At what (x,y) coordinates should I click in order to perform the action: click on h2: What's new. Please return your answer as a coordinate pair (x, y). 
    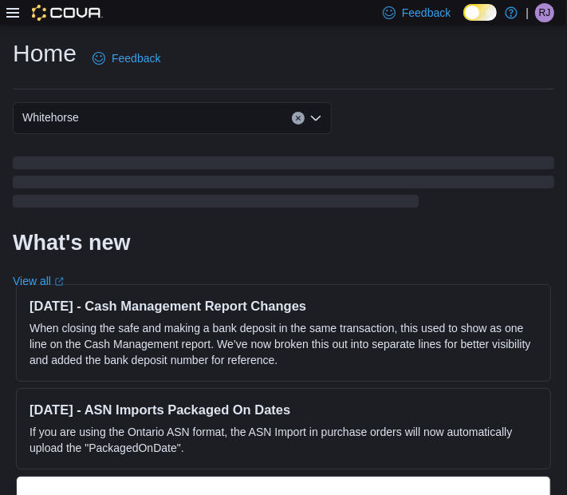
    Looking at the image, I should click on (71, 243).